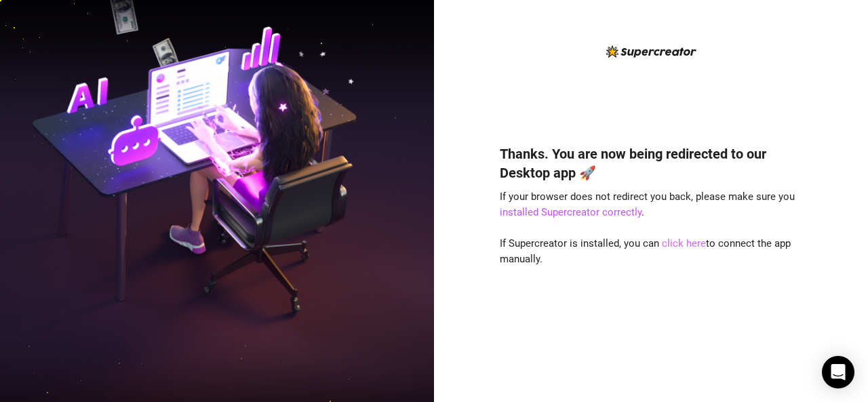  Describe the element at coordinates (647, 205) in the screenshot. I see `span: If your browser does not redirect you back, please make sure you .` at that location.